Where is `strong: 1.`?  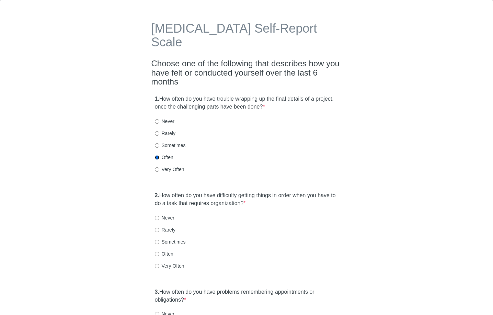 strong: 1. is located at coordinates (157, 98).